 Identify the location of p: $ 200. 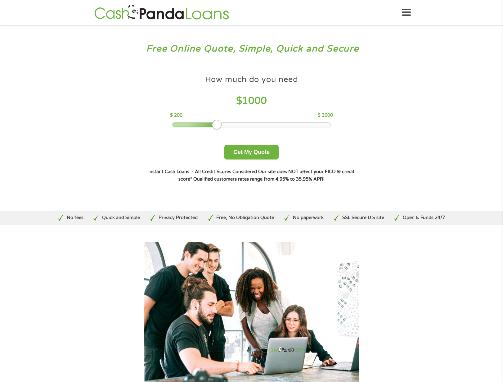
(176, 115).